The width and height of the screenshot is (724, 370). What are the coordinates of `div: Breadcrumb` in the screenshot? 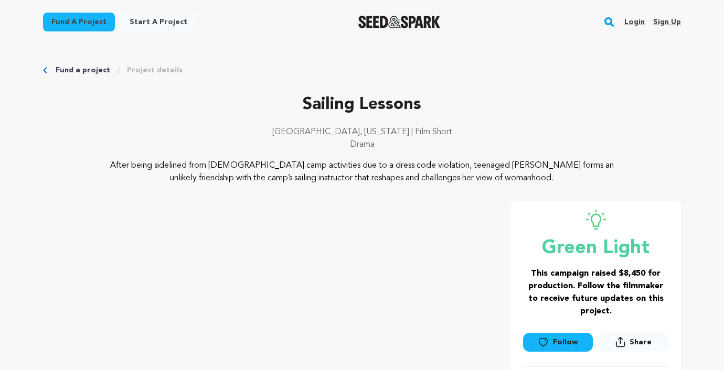 It's located at (362, 70).